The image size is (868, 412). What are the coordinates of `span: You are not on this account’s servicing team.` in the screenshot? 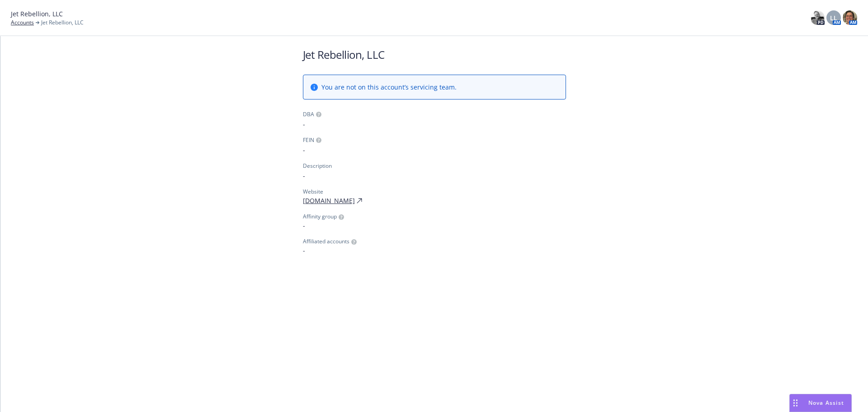 It's located at (389, 87).